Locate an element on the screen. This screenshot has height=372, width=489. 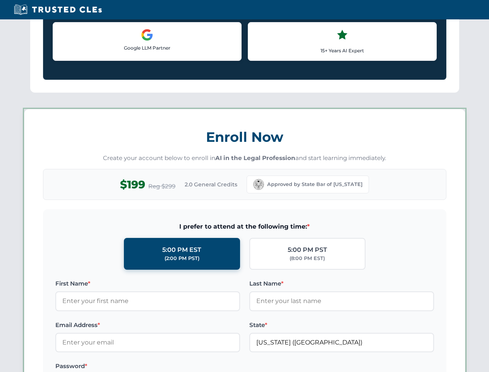
span: I prefer to attend at the following time: is located at coordinates (245, 227).